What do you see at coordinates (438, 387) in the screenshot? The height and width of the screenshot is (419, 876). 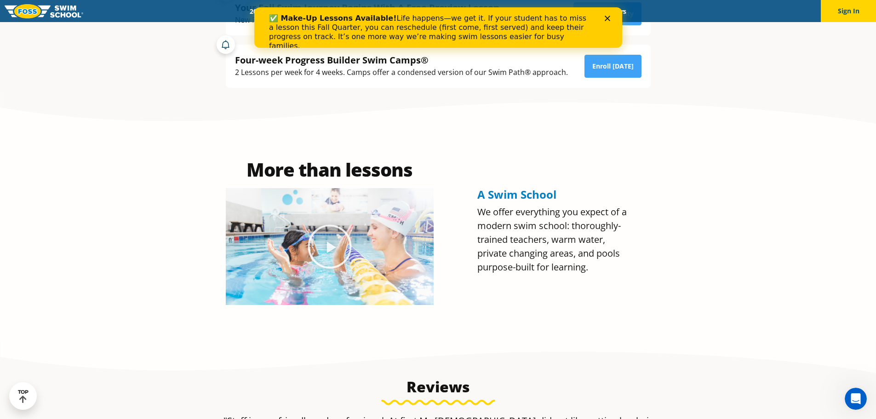 I see `h3: Reviews` at bounding box center [438, 387].